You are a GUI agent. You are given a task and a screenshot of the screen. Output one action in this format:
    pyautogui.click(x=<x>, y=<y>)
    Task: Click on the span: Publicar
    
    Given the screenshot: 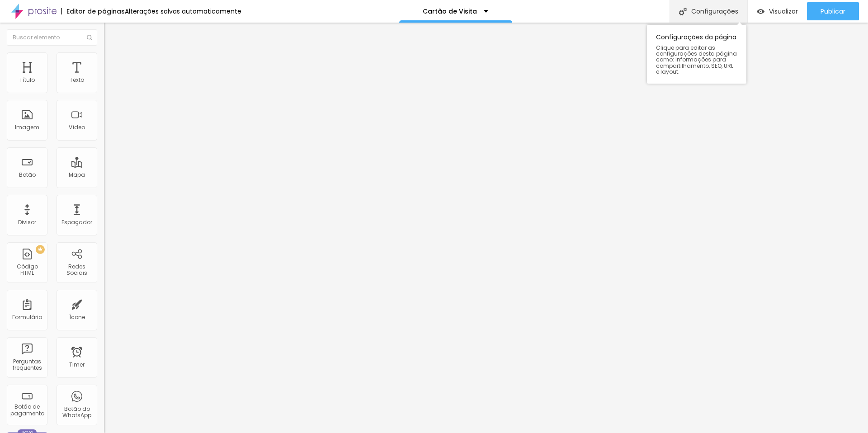 What is the action you would take?
    pyautogui.click(x=833, y=11)
    